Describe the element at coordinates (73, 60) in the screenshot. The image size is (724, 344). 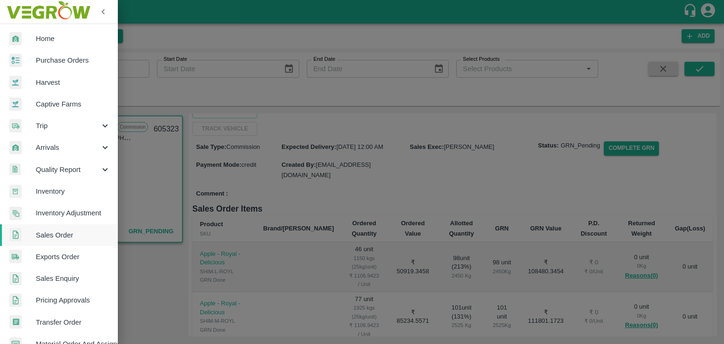
I see `span: Purchase Orders` at that location.